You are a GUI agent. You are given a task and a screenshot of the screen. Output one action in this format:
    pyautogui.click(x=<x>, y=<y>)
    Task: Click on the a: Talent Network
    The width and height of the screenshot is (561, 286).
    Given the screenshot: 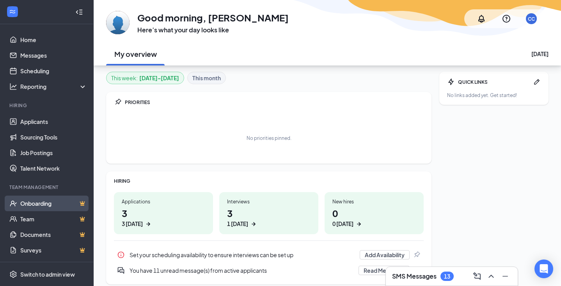 What is the action you would take?
    pyautogui.click(x=53, y=168)
    